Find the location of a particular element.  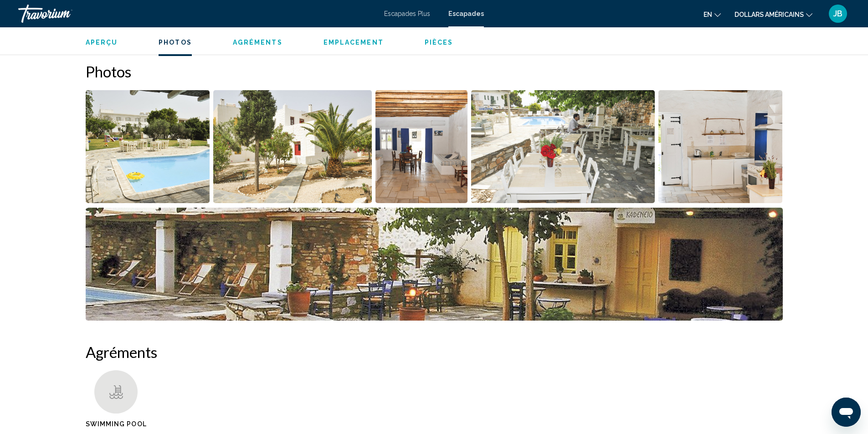

button: Photos is located at coordinates (175, 43).